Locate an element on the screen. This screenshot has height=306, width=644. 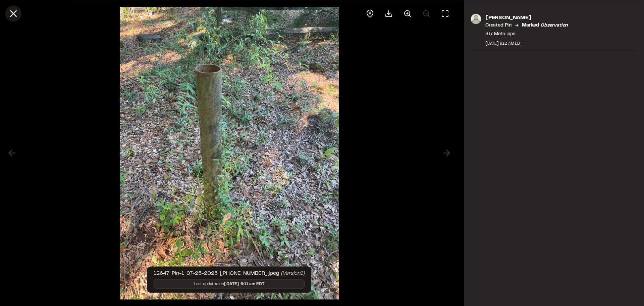
em: observation is located at coordinates (554, 25).